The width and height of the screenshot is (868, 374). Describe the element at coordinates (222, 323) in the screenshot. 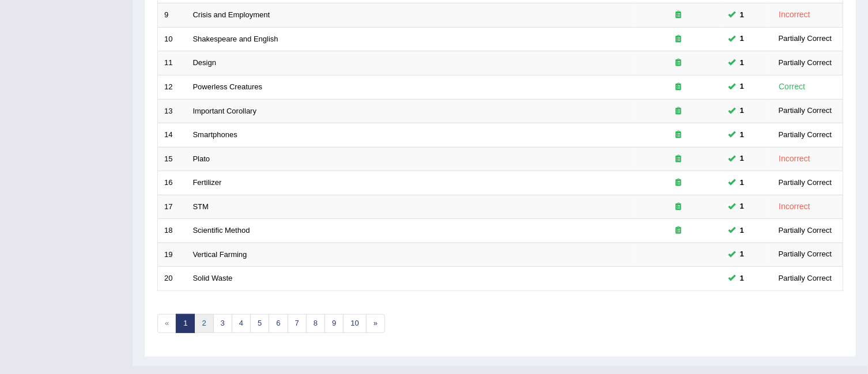

I see `a: 3` at that location.